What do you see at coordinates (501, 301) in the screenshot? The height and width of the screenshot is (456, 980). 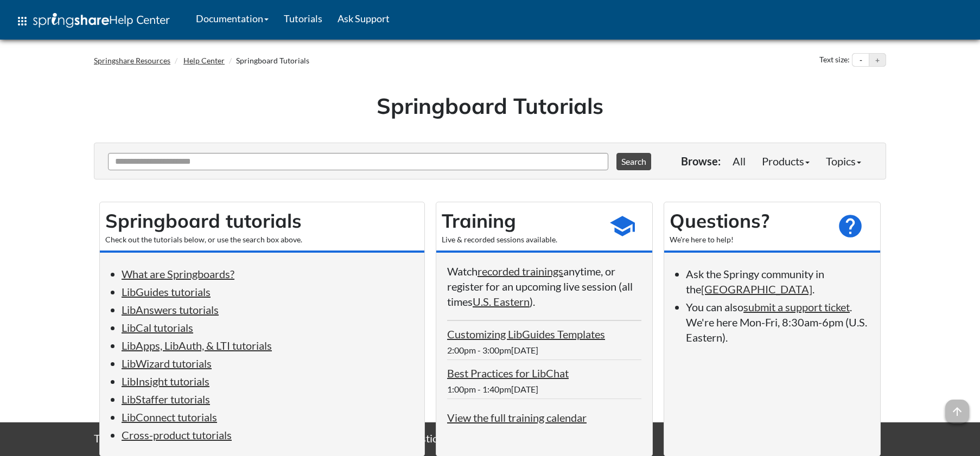 I see `a: U.S. Eastern` at bounding box center [501, 301].